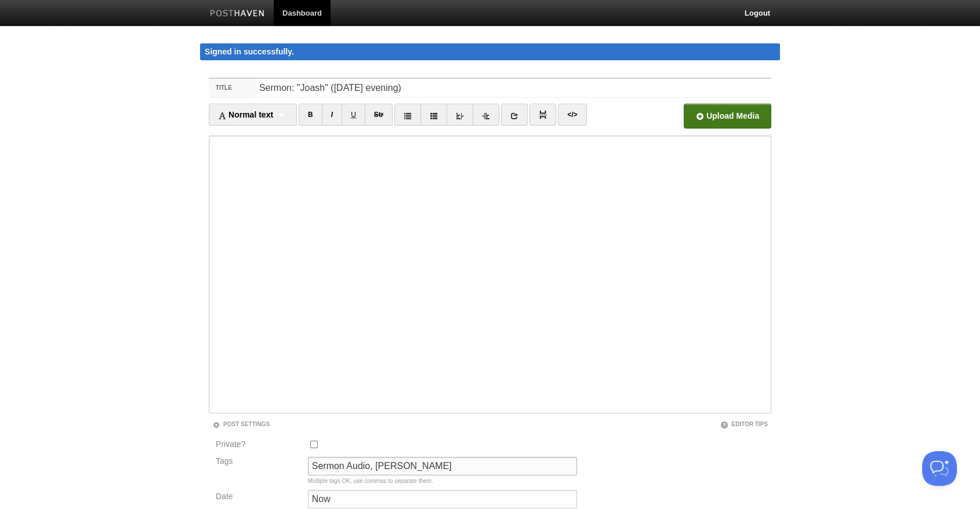  What do you see at coordinates (743, 424) in the screenshot?
I see `a: Editor Tips` at bounding box center [743, 424].